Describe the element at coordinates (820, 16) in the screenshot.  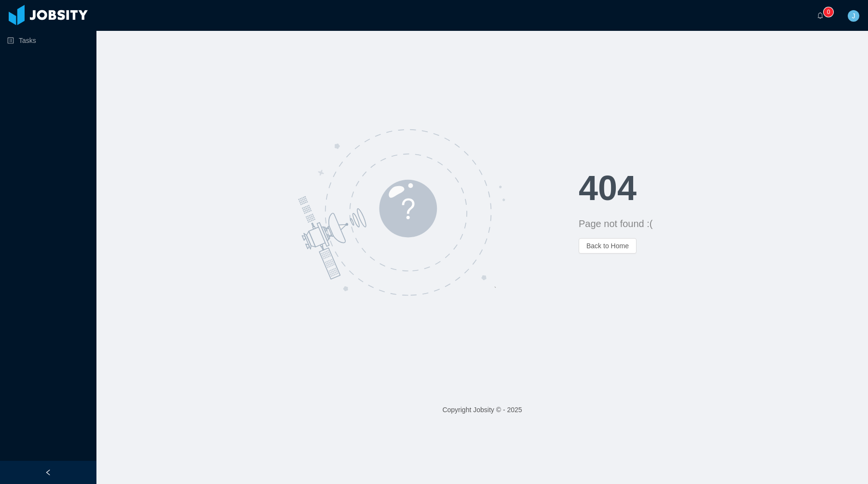
I see `i: icon: bell` at that location.